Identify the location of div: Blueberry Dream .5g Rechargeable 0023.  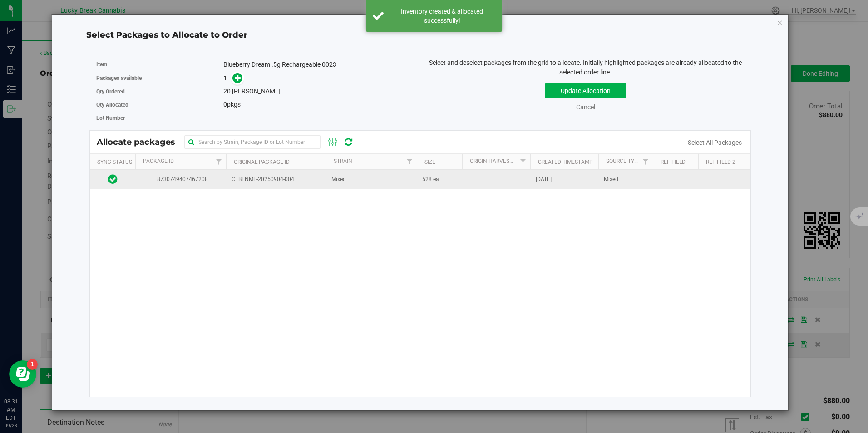
(318, 65).